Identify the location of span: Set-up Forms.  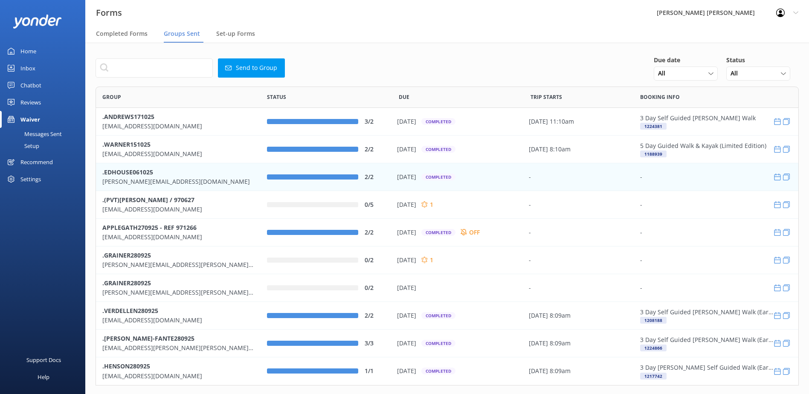
(235, 34).